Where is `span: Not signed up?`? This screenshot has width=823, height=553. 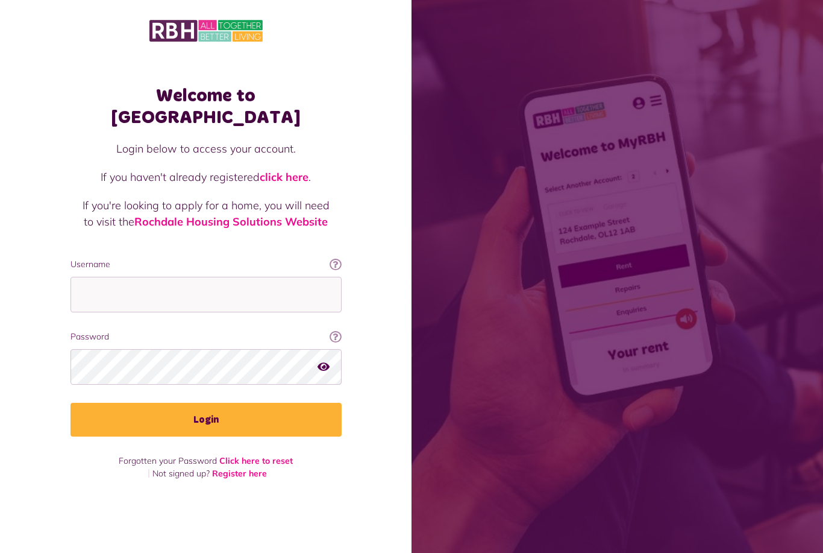 span: Not signed up? is located at coordinates (181, 473).